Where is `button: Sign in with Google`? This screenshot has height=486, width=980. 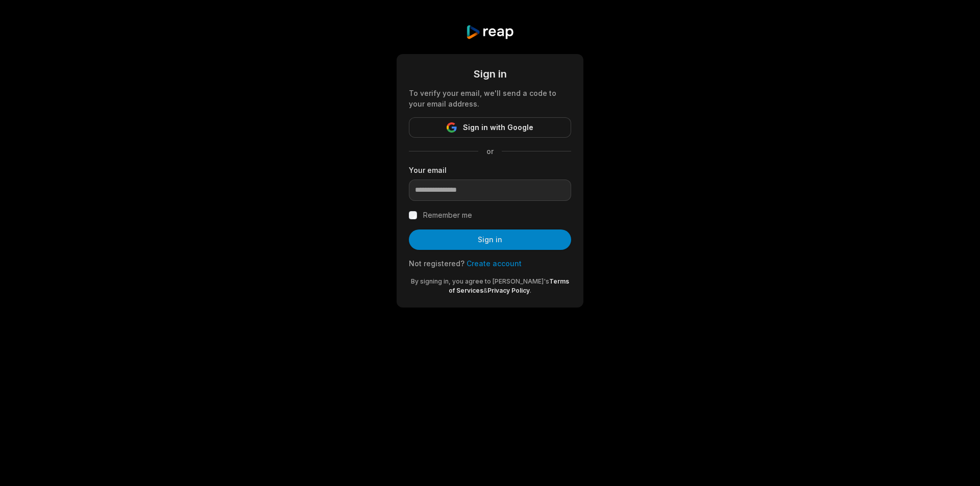
button: Sign in with Google is located at coordinates (490, 127).